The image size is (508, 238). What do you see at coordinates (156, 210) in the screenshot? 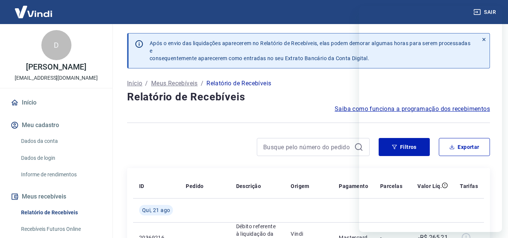
I see `span: Qui, 21 ago` at bounding box center [156, 210].